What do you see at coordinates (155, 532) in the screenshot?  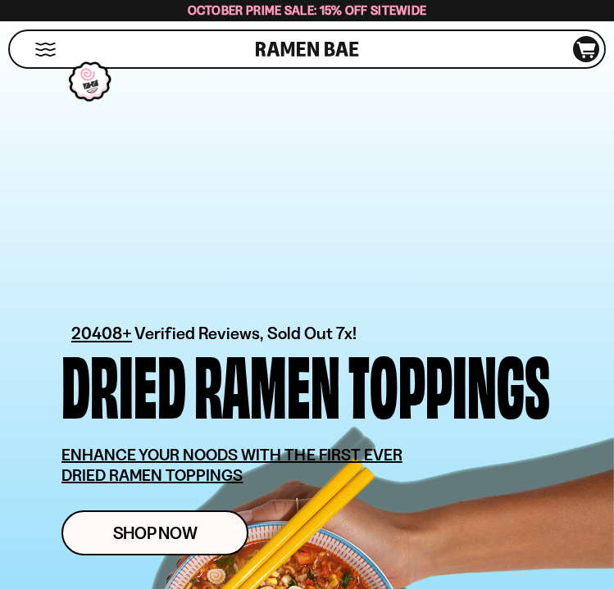 I see `span: Shop Now` at bounding box center [155, 532].